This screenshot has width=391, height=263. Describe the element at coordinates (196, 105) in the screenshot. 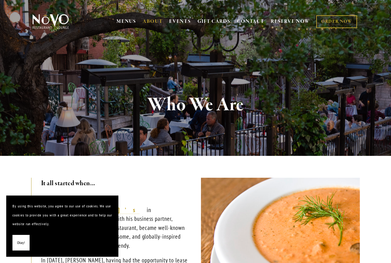

I see `strong: Who We Are` at that location.